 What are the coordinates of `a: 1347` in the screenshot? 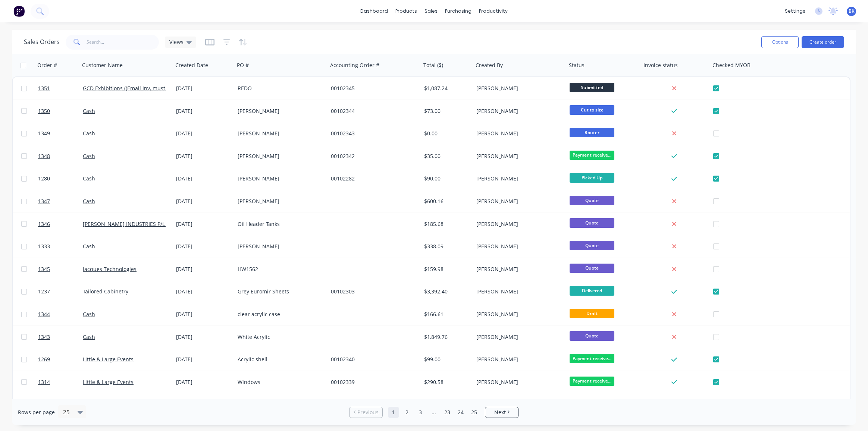 It's located at (60, 201).